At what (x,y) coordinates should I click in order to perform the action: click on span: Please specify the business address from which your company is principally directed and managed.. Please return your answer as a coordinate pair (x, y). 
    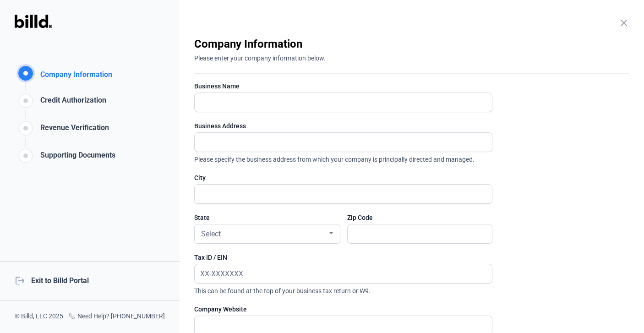
    Looking at the image, I should click on (343, 158).